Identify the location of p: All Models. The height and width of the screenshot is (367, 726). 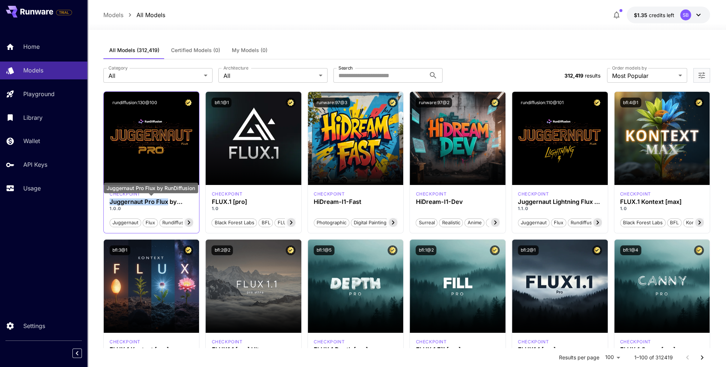
(151, 15).